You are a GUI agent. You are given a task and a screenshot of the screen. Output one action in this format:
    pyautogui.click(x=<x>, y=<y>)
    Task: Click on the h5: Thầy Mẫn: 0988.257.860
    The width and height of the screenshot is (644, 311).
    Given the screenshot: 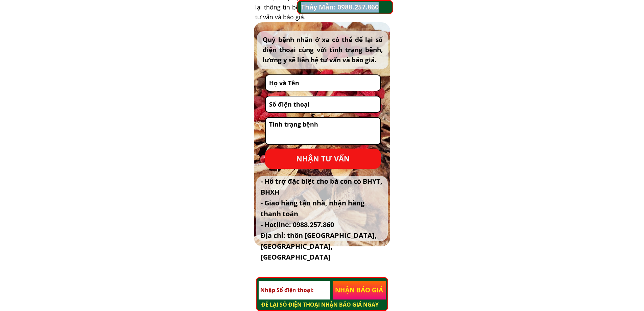 What is the action you would take?
    pyautogui.click(x=345, y=7)
    